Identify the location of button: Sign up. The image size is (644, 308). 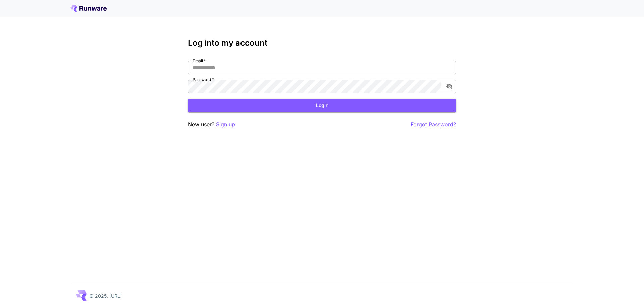
(225, 124).